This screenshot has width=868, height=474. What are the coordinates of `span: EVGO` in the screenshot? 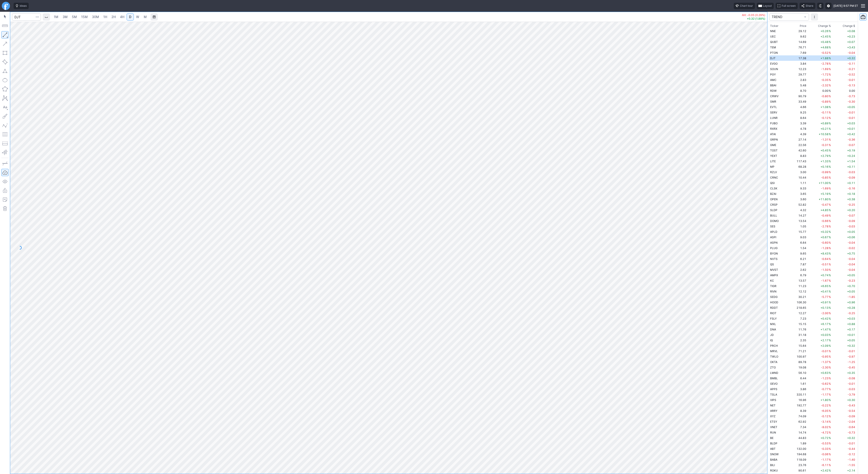 It's located at (774, 64).